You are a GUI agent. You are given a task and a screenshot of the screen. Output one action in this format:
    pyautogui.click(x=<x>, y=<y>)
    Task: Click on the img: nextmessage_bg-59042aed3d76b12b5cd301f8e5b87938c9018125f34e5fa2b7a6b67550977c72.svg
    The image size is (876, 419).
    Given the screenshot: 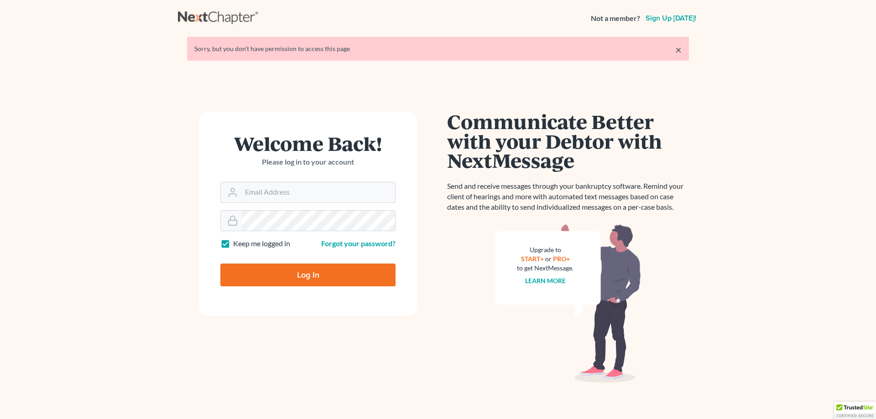 What is the action you would take?
    pyautogui.click(x=568, y=303)
    